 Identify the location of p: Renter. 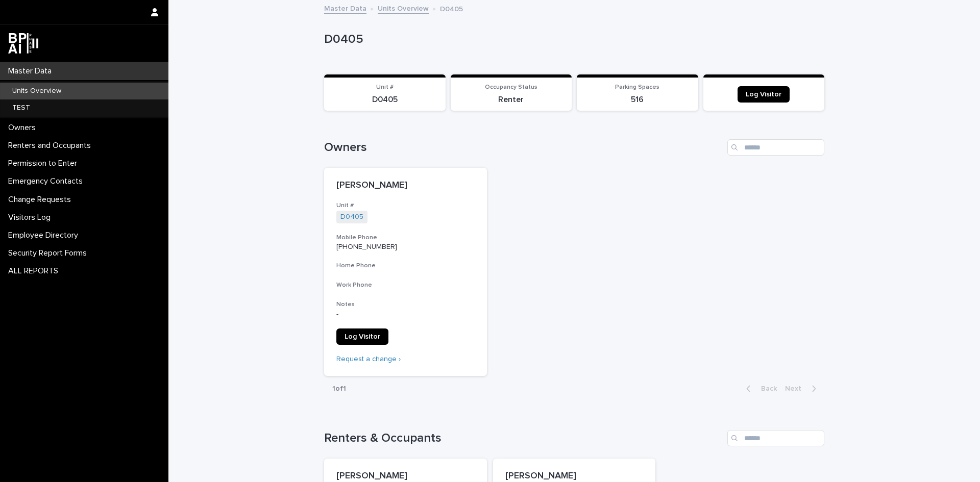
(511, 100).